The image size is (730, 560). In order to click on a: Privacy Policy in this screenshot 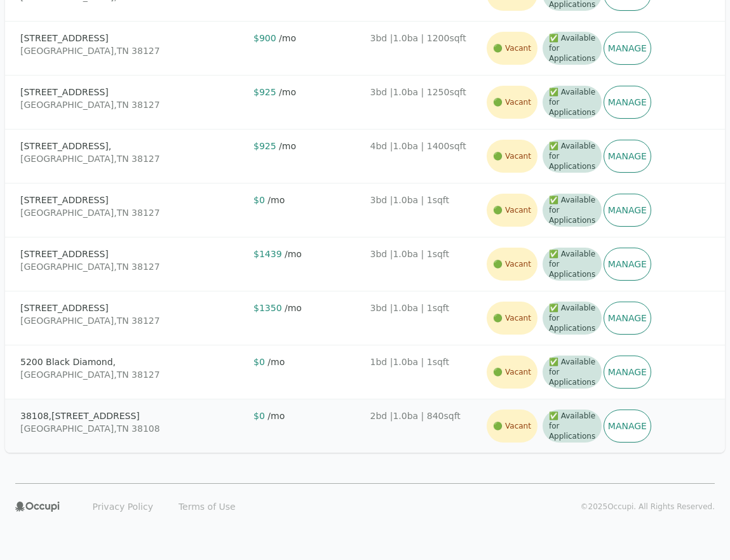, I will do `click(123, 506)`.